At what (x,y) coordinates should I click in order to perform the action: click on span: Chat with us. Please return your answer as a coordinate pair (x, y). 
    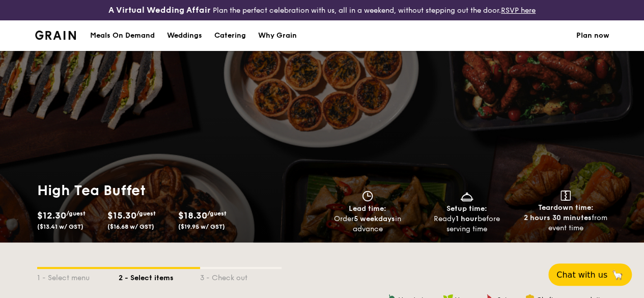
    Looking at the image, I should click on (582, 275).